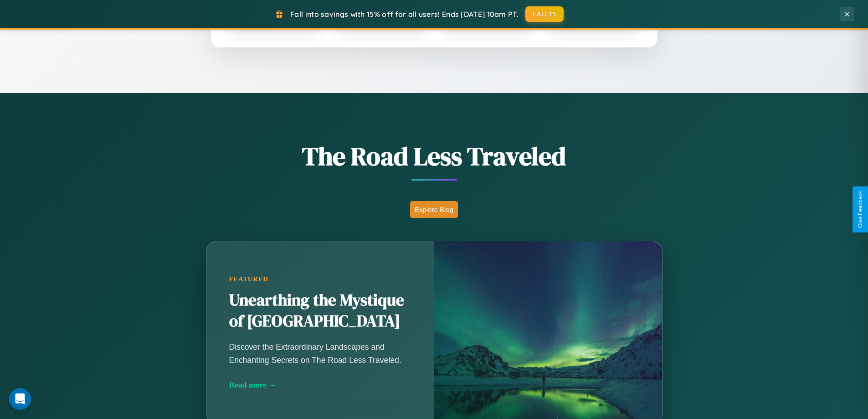  What do you see at coordinates (860, 209) in the screenshot?
I see `div: Give Feedback` at bounding box center [860, 209].